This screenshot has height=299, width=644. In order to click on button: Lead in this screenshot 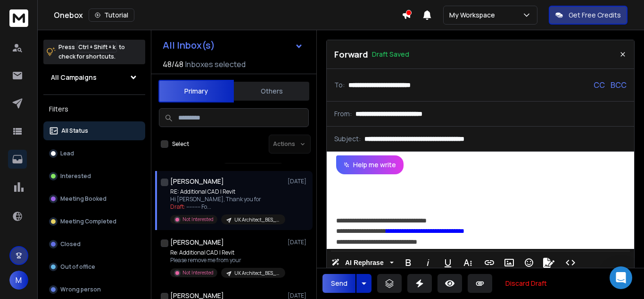, I will do `click(94, 153)`.